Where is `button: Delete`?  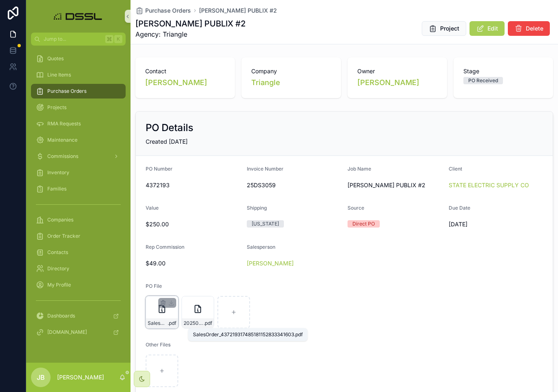
button: Delete is located at coordinates (528, 29).